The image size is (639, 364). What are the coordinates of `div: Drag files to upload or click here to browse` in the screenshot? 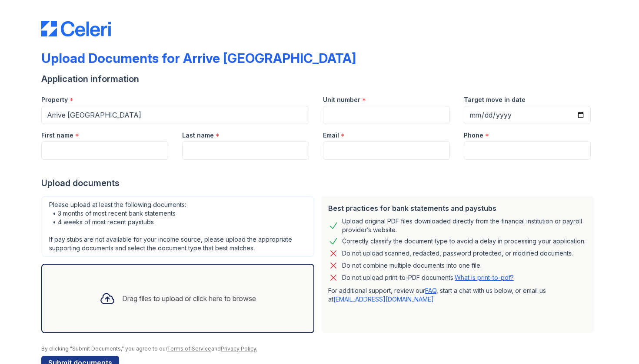 It's located at (189, 299).